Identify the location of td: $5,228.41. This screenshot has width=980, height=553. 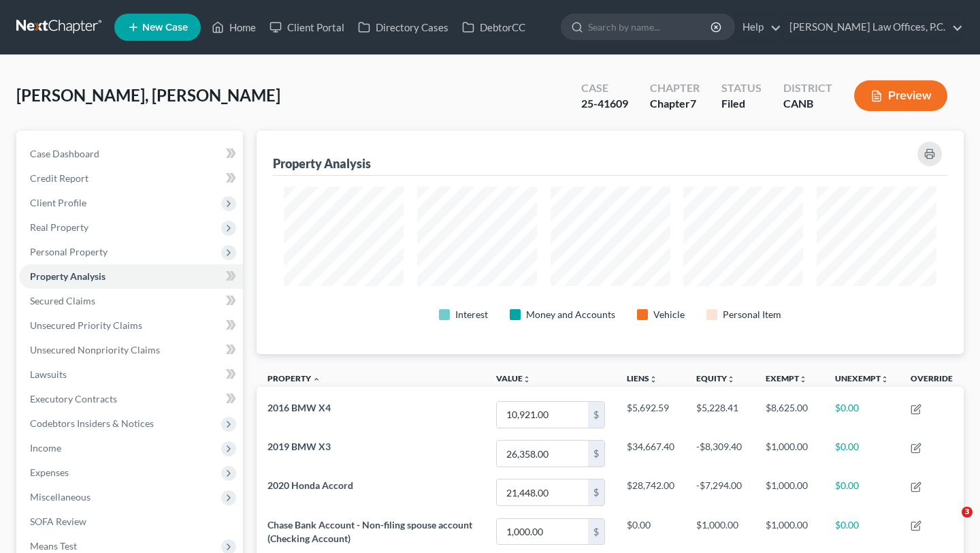
(720, 414).